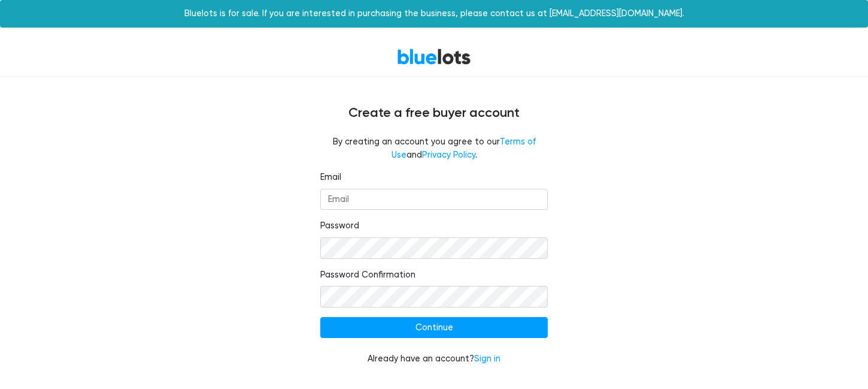 The width and height of the screenshot is (868, 389). I want to click on input: Continue, so click(434, 328).